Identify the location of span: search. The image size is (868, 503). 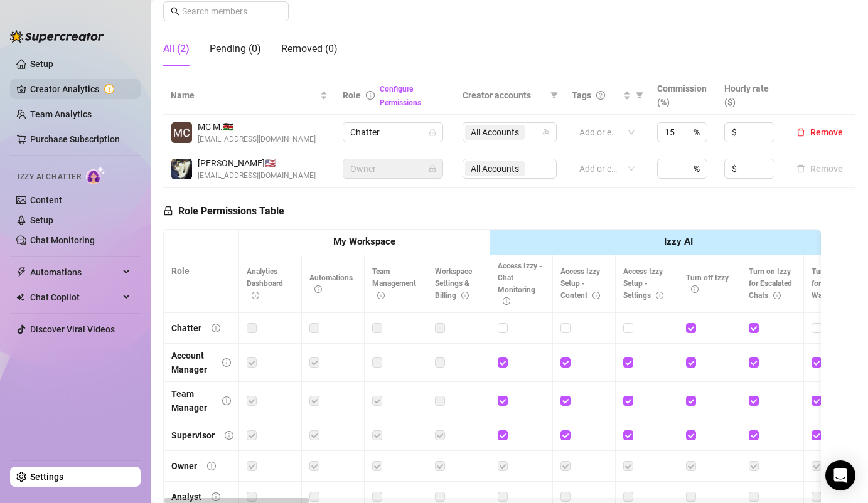
(175, 11).